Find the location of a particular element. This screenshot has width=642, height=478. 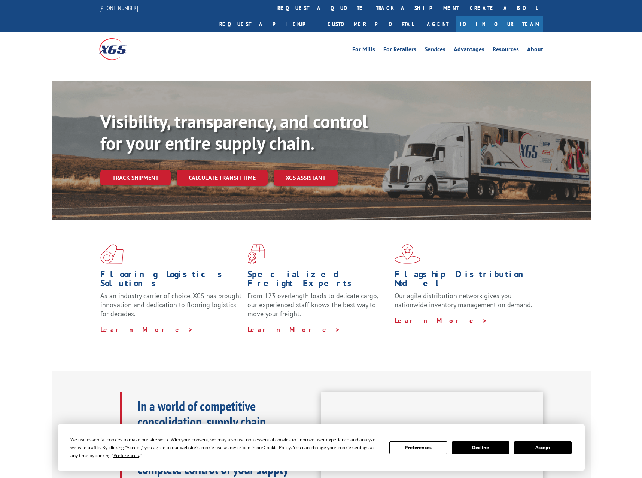

b: Visibility, transparency, and control for your entire supply chain. is located at coordinates (234, 132).